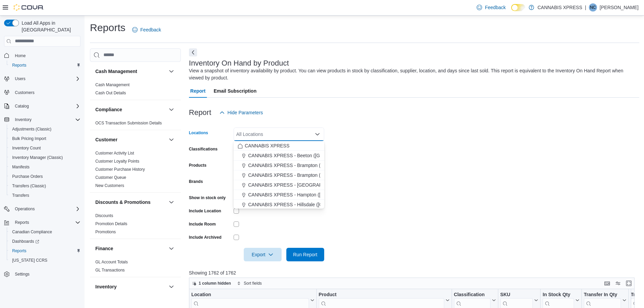 This screenshot has height=308, width=644. I want to click on h3: Finance, so click(104, 248).